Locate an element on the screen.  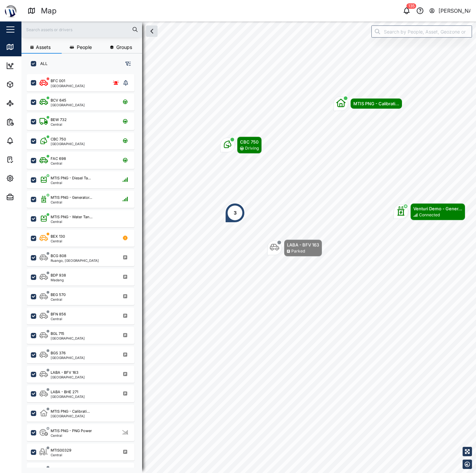
div: MTIS00329 is located at coordinates (61, 450).